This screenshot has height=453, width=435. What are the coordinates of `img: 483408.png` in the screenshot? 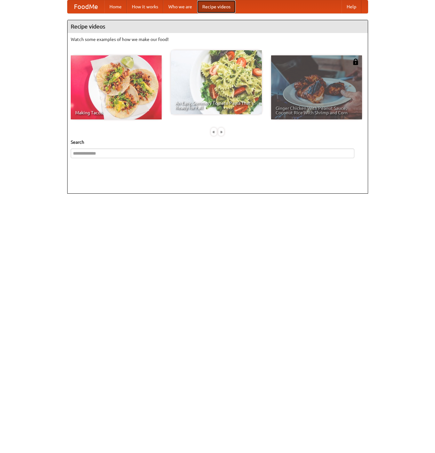 It's located at (355, 62).